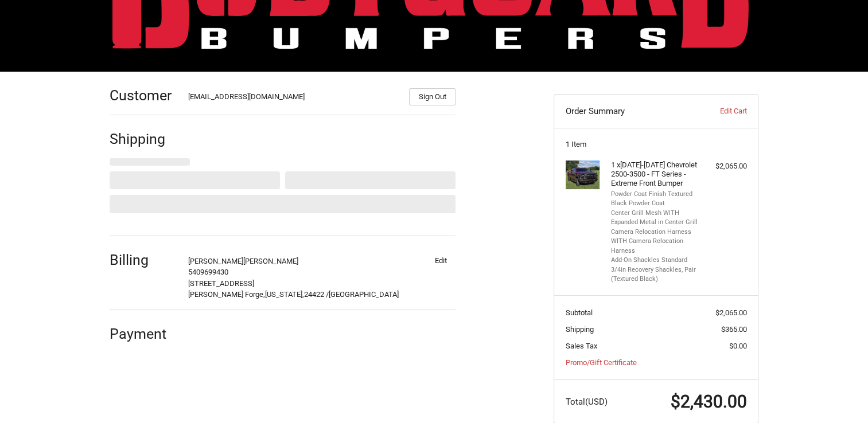 The height and width of the screenshot is (423, 868). I want to click on span: $2,065.00, so click(731, 313).